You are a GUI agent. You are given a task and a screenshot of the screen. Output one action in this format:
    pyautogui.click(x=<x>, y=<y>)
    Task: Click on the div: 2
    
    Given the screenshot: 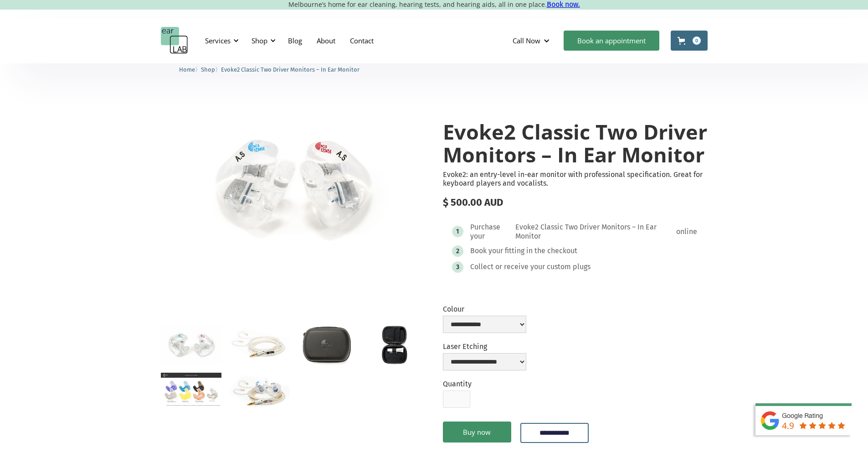 What is the action you would take?
    pyautogui.click(x=457, y=251)
    